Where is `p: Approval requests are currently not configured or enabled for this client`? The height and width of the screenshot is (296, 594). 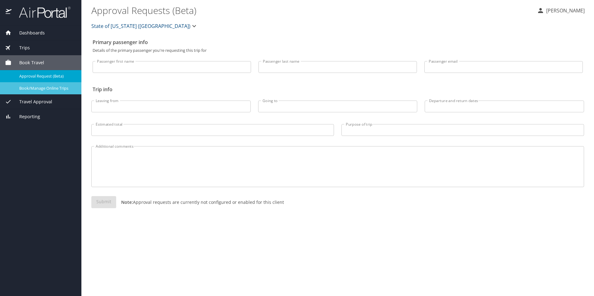 p: Approval requests are currently not configured or enabled for this client is located at coordinates (200, 202).